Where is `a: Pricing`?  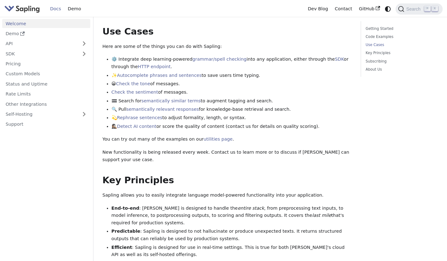 a: Pricing is located at coordinates (46, 64).